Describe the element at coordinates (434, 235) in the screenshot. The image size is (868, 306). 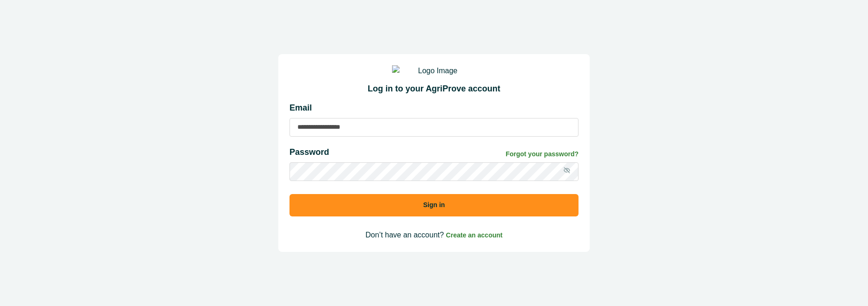
I see `p: Don’t have an account?` at that location.